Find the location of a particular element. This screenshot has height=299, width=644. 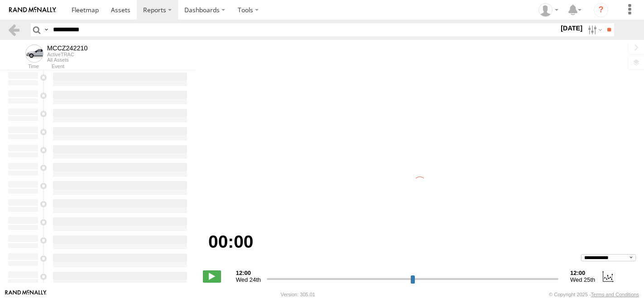

div: Zulema McIntosch is located at coordinates (548, 10).